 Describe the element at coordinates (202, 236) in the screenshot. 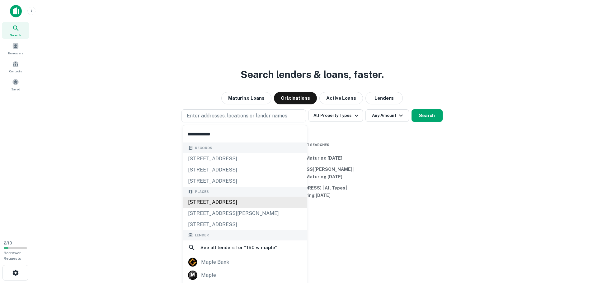

I see `span: Lender` at that location.